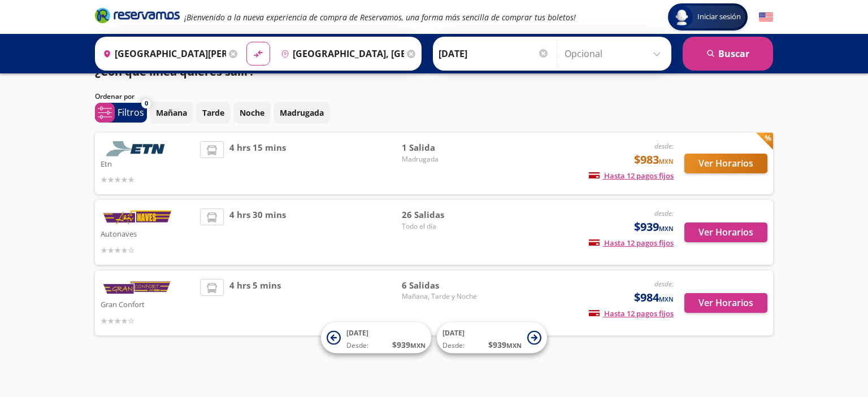 This screenshot has height=397, width=868. What do you see at coordinates (654, 227) in the screenshot?
I see `span: $939` at bounding box center [654, 227].